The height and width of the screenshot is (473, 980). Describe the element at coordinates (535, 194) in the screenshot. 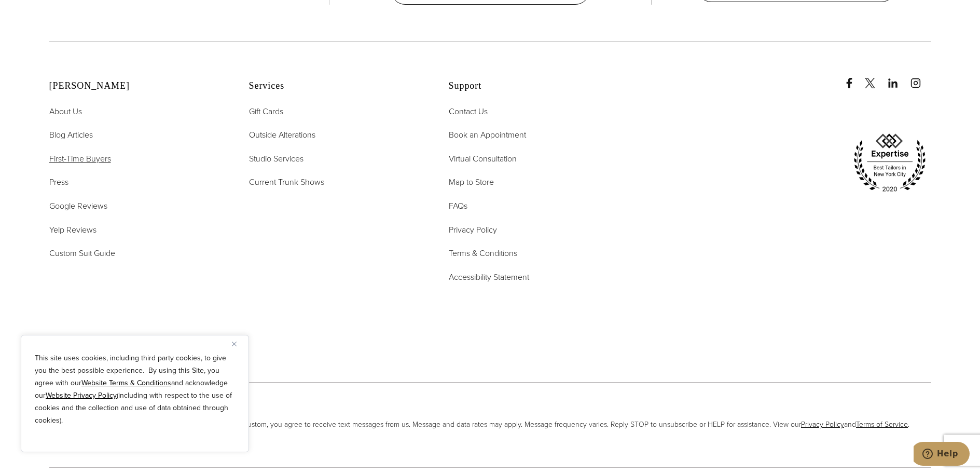

I see `nav: Support Footer Nav` at that location.